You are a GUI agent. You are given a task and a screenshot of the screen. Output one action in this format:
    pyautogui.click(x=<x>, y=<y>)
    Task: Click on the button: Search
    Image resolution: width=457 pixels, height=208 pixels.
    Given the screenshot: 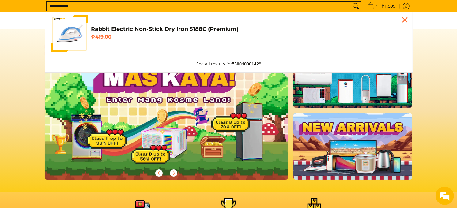 What is the action you would take?
    pyautogui.click(x=356, y=6)
    